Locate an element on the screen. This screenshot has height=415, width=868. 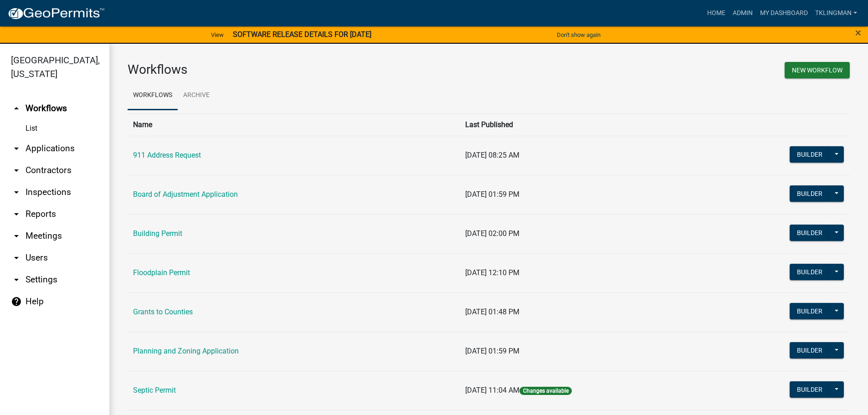
a: Septic Permit is located at coordinates (154, 390).